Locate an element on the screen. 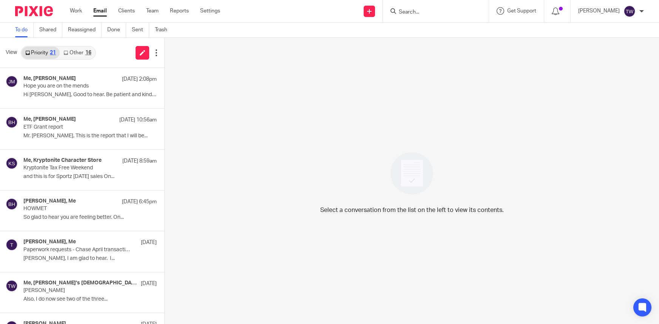  img: image is located at coordinates (412, 173).